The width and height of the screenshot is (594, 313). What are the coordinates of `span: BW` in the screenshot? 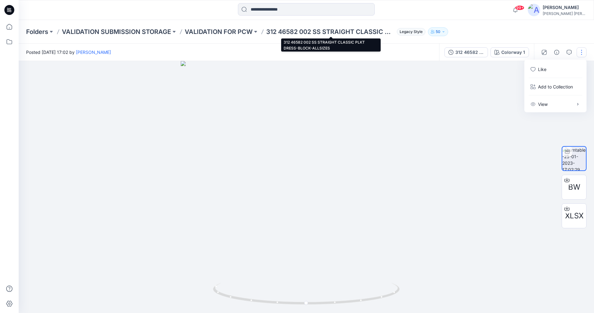 It's located at (574, 187).